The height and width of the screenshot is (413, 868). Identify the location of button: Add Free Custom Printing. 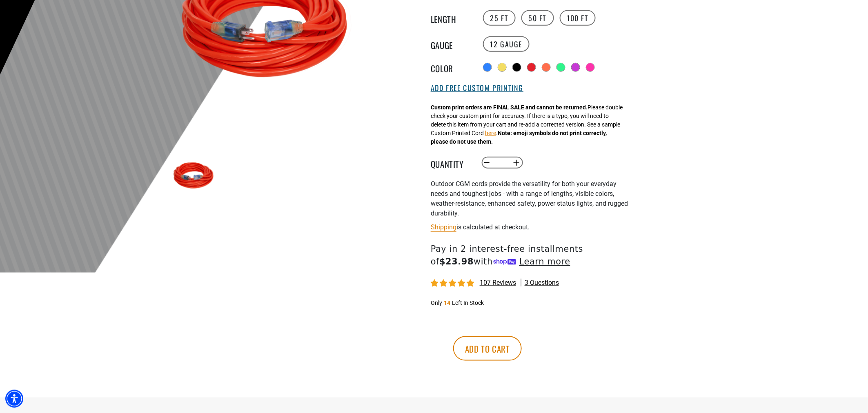
(477, 88).